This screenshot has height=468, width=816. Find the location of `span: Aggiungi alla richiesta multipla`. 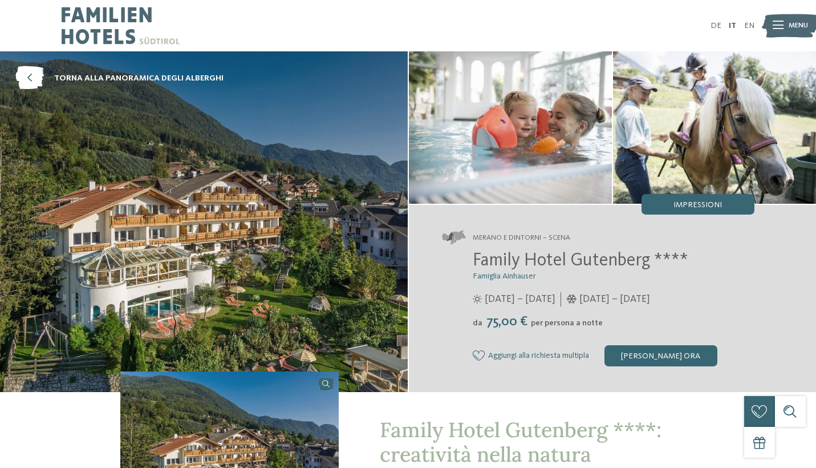

span: Aggiungi alla richiesta multipla is located at coordinates (538, 356).